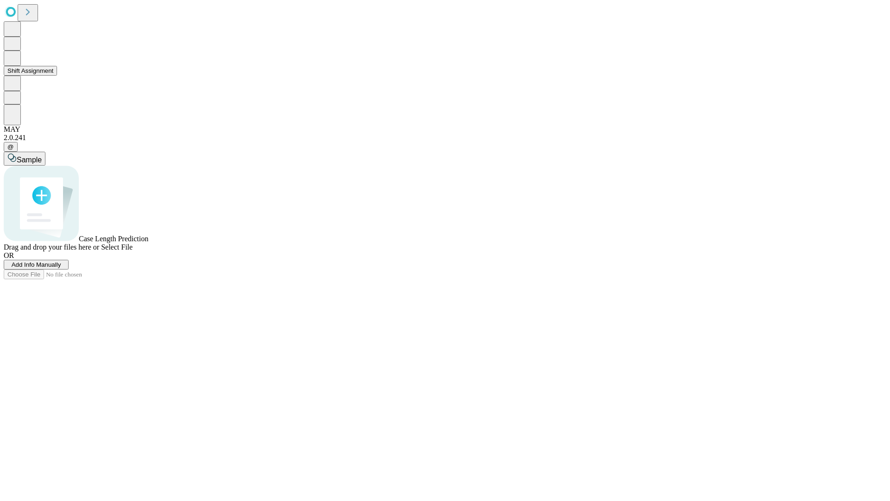 This screenshot has height=501, width=890. Describe the element at coordinates (36, 264) in the screenshot. I see `button: Add Info Manually` at that location.